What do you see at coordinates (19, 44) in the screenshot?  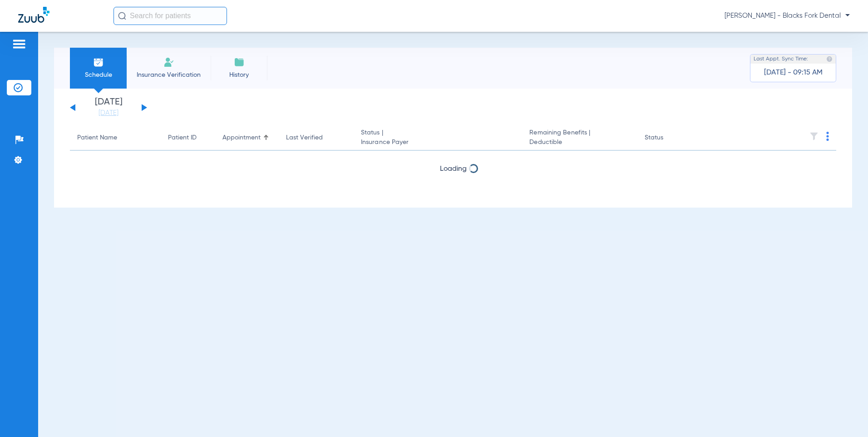 I see `img: hamburger-icon` at bounding box center [19, 44].